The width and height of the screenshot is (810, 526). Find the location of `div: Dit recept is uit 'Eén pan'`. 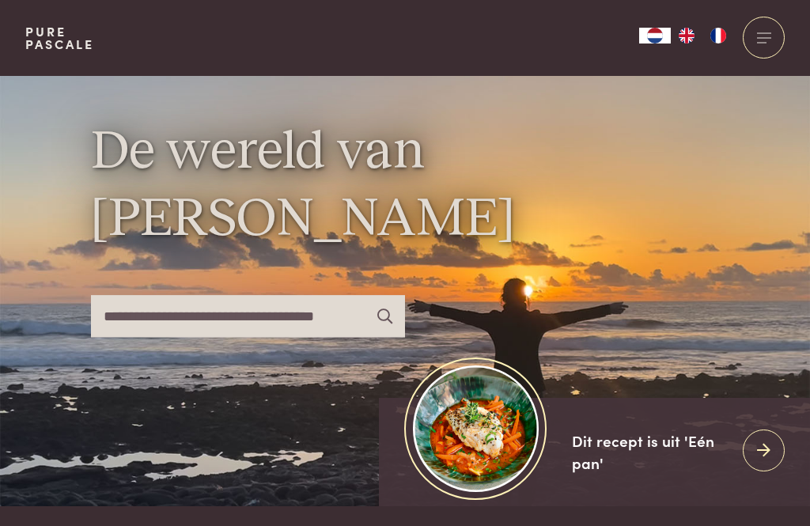

div: Dit recept is uit 'Eén pan' is located at coordinates (651, 452).